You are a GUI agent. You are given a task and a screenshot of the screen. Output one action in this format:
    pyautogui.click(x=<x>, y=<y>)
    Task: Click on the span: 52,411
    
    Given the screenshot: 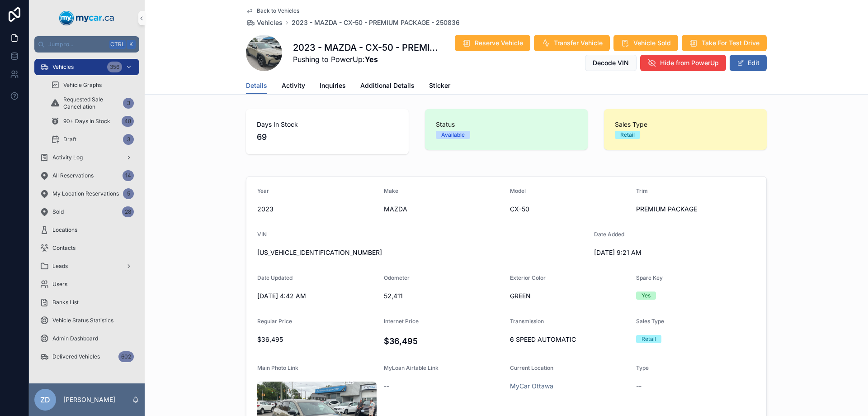 What is the action you would take?
    pyautogui.click(x=444, y=296)
    